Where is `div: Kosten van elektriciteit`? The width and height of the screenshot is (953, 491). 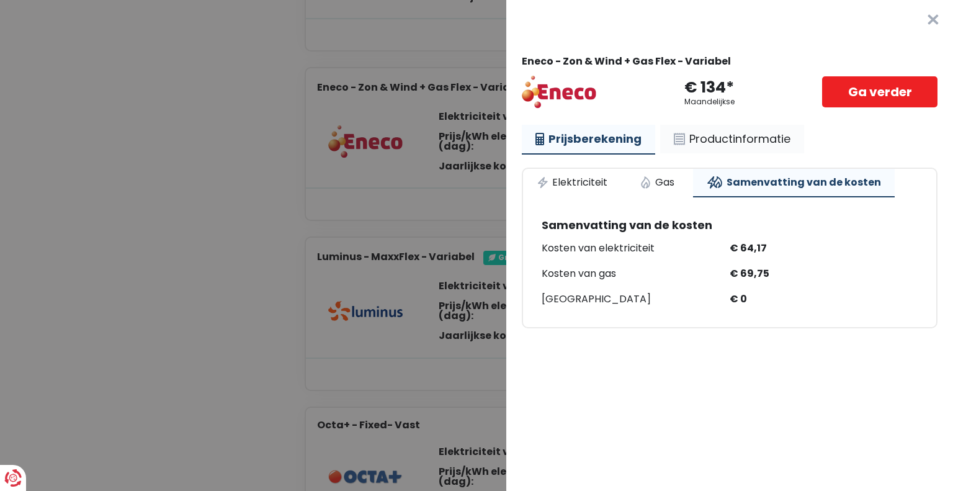
div: Kosten van elektriciteit is located at coordinates (635, 248).